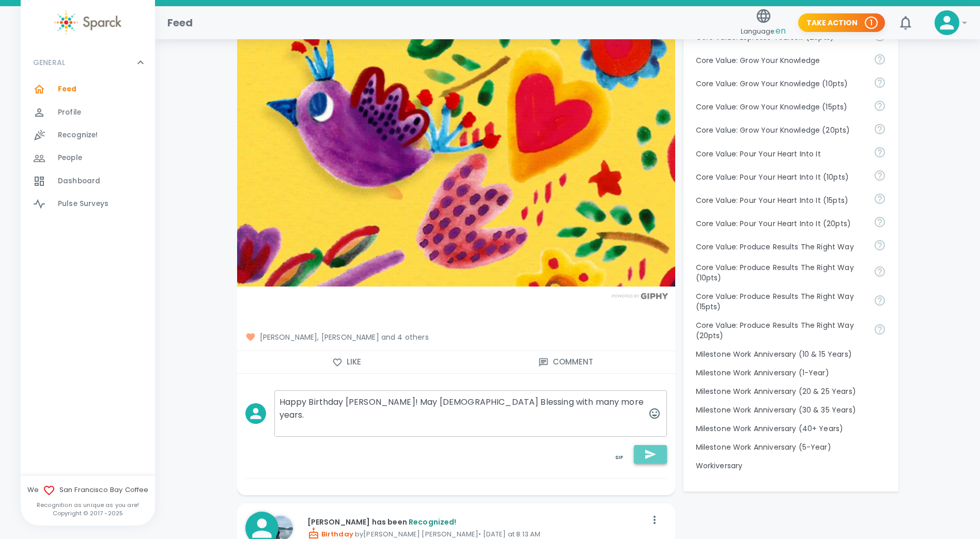  I want to click on p: Core Value: Pour Your Heart Into It (20pts), so click(780, 223).